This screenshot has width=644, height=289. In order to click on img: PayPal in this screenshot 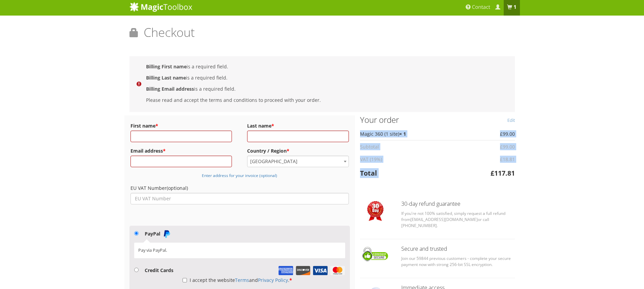, I will do `click(167, 234)`.